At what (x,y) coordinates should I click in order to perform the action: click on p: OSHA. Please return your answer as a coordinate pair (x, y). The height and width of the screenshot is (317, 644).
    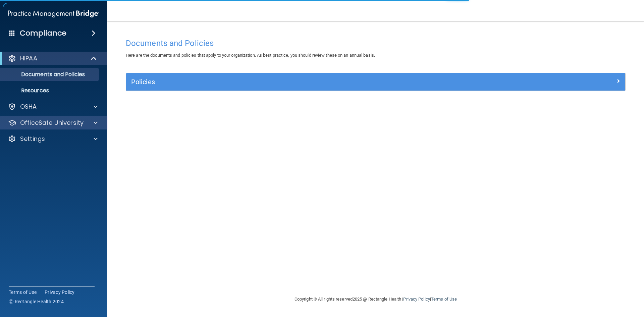
    Looking at the image, I should click on (28, 106).